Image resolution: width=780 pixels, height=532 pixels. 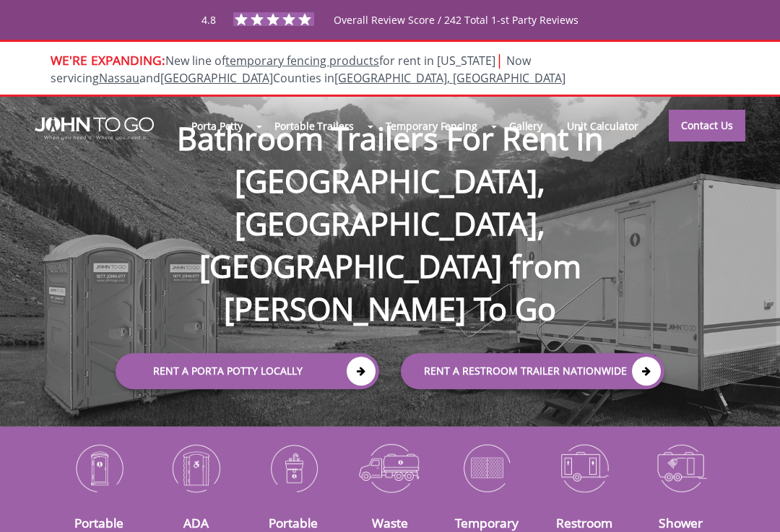 I want to click on img: Portable-Toilets-icon_N.png, so click(x=99, y=467).